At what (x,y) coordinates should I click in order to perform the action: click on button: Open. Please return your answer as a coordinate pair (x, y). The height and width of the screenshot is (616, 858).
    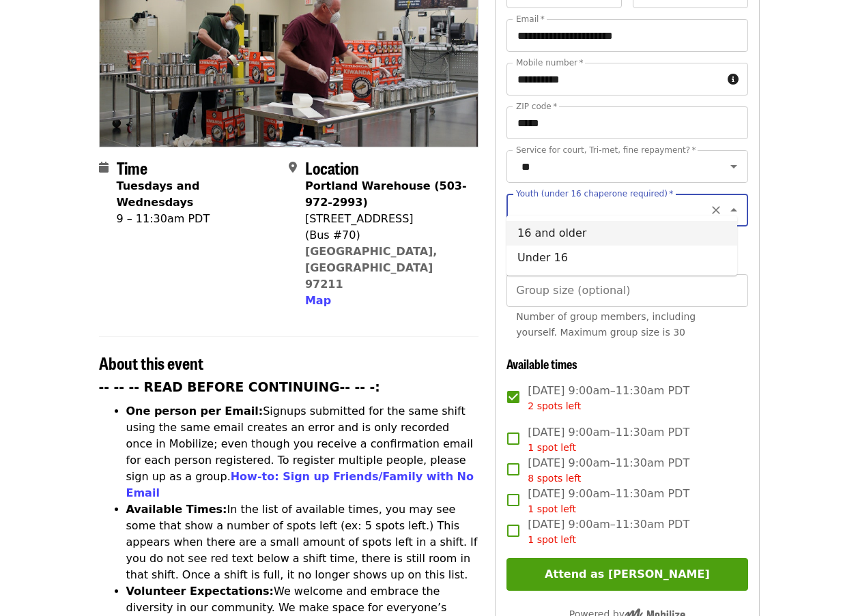
    Looking at the image, I should click on (734, 167).